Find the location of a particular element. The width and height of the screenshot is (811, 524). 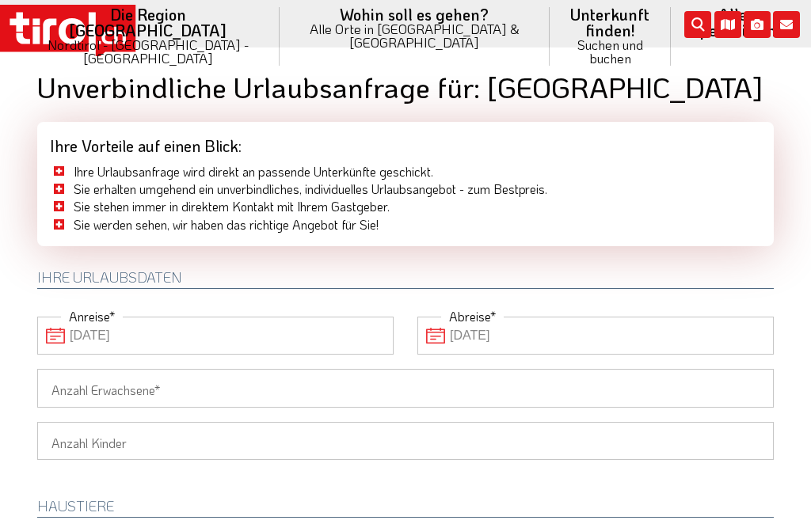

div: Ihre Vorteile auf einen Blick: is located at coordinates (405, 143).